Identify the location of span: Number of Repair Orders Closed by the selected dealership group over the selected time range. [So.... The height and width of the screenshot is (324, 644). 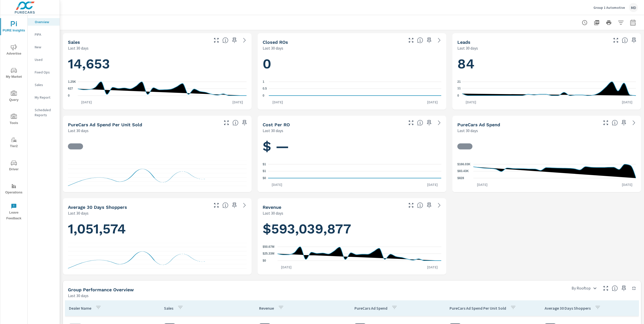
(420, 40).